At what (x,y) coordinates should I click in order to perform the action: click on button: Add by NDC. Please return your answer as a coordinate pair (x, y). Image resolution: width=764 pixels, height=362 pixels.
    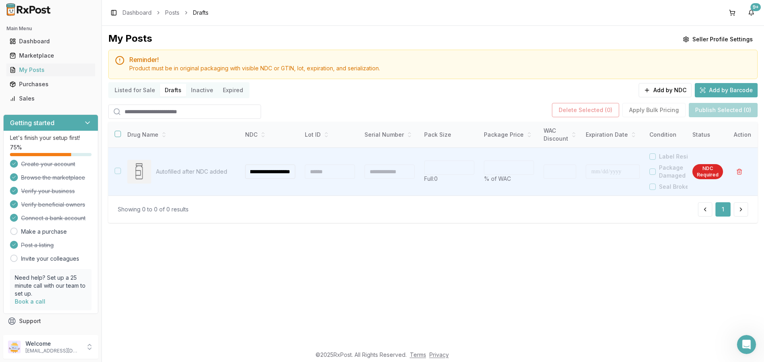
    Looking at the image, I should click on (665, 90).